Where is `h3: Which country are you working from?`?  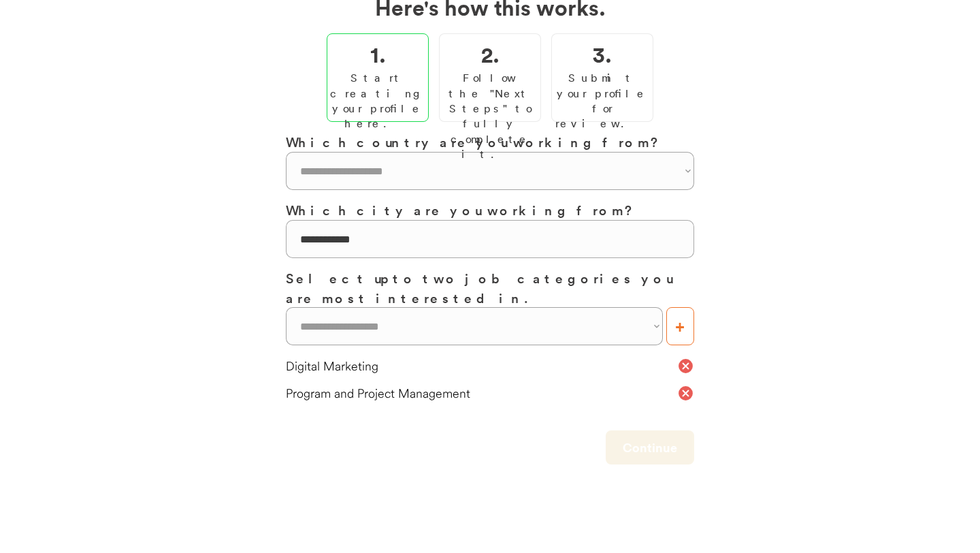
h3: Which country are you working from? is located at coordinates (490, 142).